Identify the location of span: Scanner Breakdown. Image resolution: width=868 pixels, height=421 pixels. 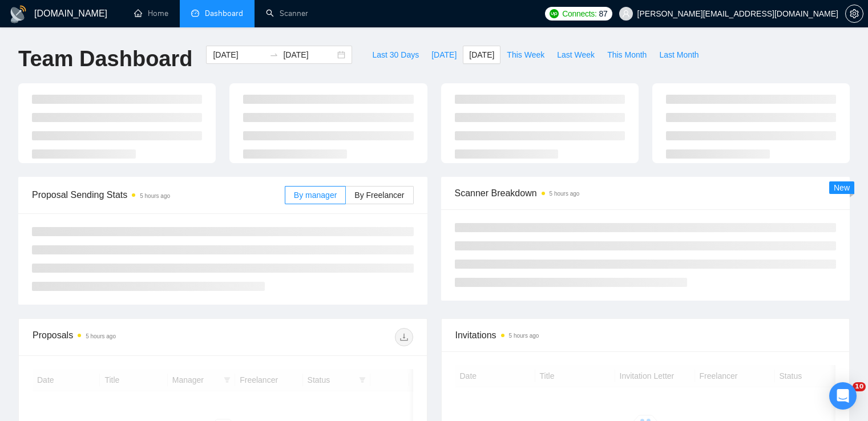
(646, 193).